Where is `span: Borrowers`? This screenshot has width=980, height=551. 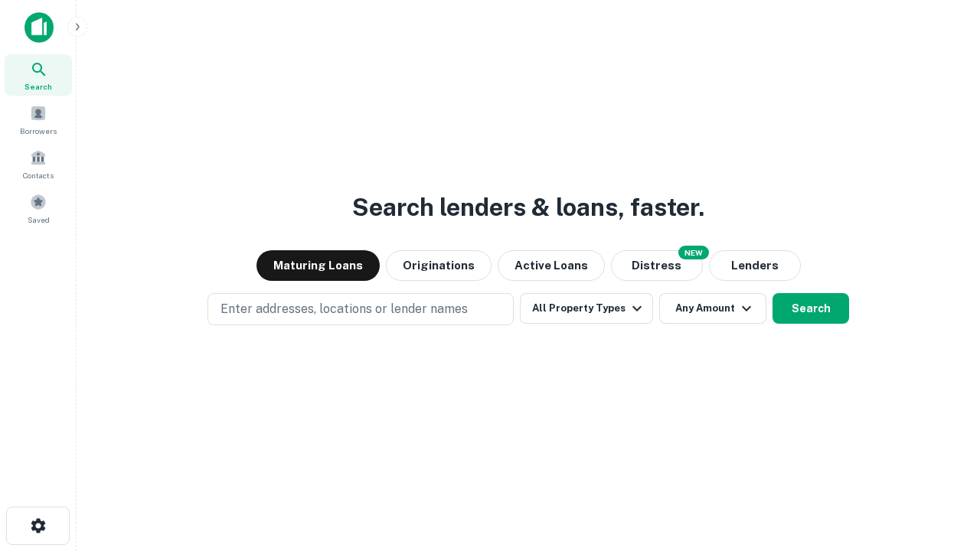 span: Borrowers is located at coordinates (38, 131).